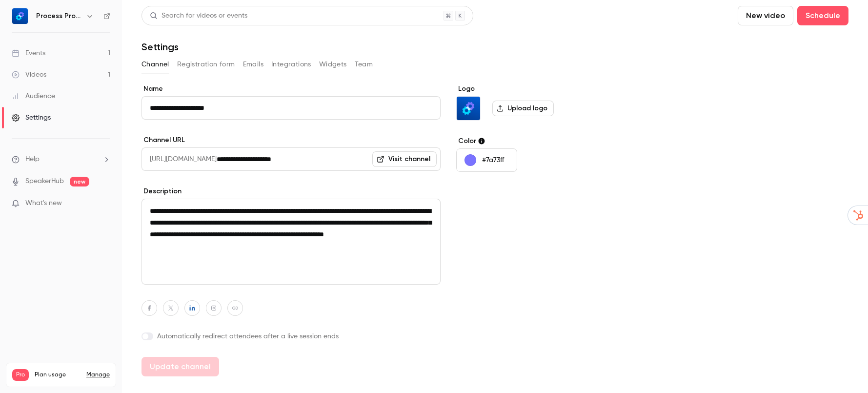  What do you see at coordinates (523, 108) in the screenshot?
I see `label: Upload logo` at bounding box center [523, 108].